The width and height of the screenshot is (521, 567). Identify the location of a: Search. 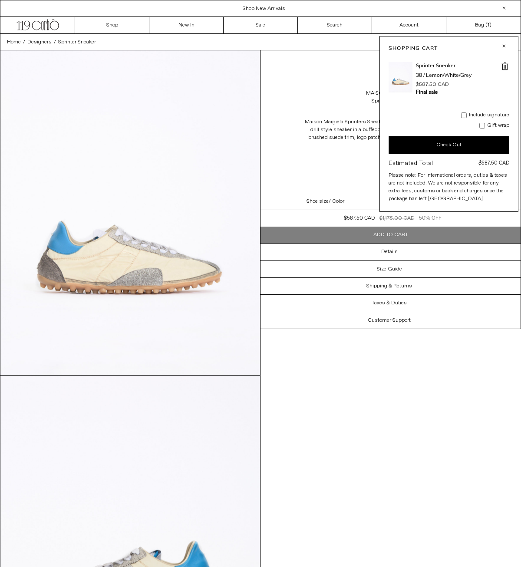
(335, 25).